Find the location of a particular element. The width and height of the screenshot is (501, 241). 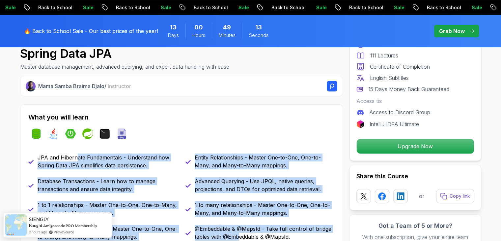

p: IntelliJ IDEA Ultimate is located at coordinates (394, 124).